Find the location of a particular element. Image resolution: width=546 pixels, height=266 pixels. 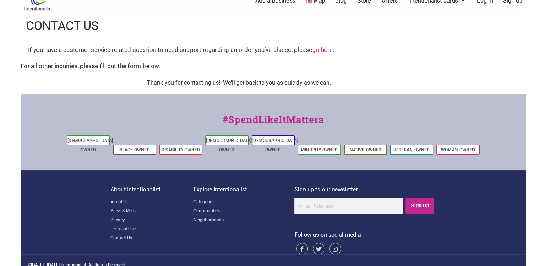

a: go here is located at coordinates (322, 50).